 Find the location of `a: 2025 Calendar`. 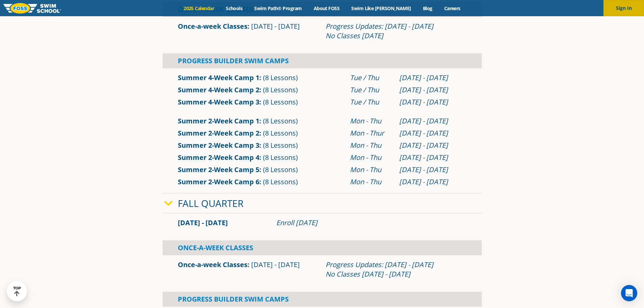

a: 2025 Calendar is located at coordinates (199, 8).